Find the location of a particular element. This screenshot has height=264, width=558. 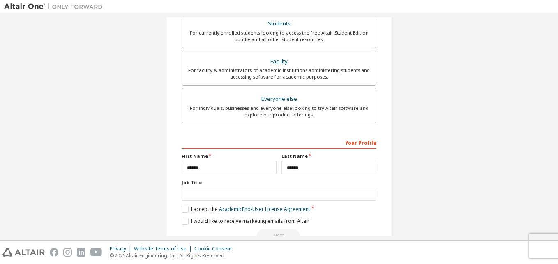

label: Last Name is located at coordinates (329, 156).